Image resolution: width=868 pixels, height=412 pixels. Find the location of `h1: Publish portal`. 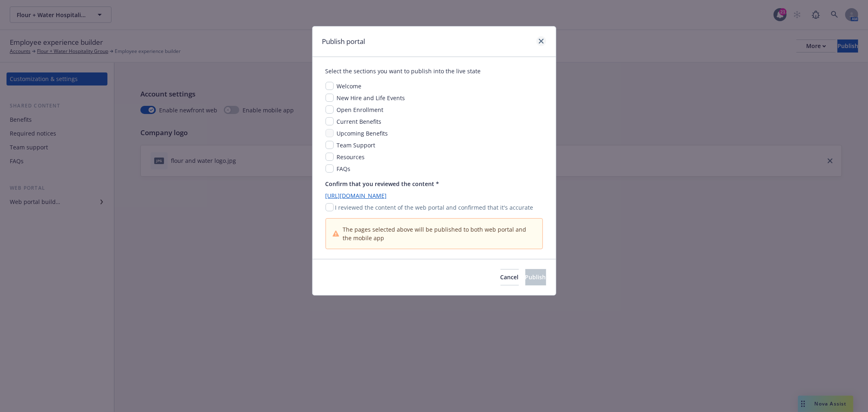

h1: Publish portal is located at coordinates (344, 41).